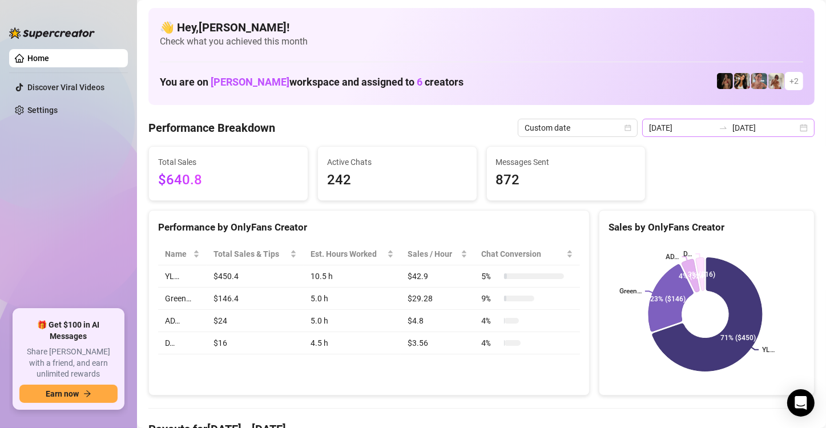 The image size is (826, 428). What do you see at coordinates (437, 321) in the screenshot?
I see `td: $4.8` at bounding box center [437, 321].